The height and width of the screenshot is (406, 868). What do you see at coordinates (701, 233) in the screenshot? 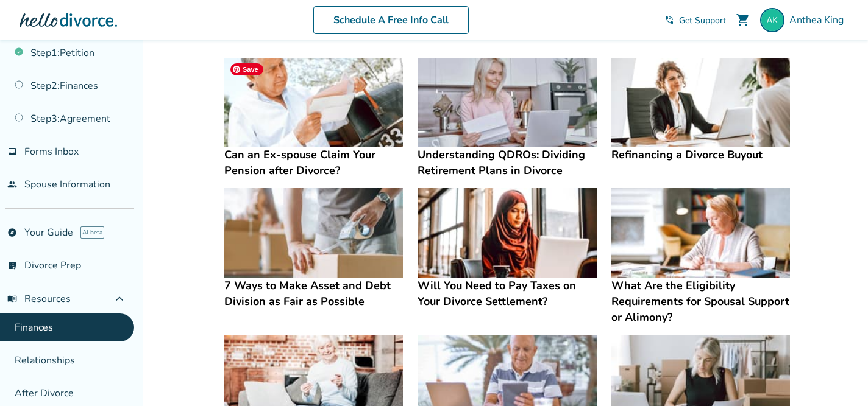
I see `img: What Are the Eligibility Requirements for Spousal Support or Alimony?` at bounding box center [701, 233].